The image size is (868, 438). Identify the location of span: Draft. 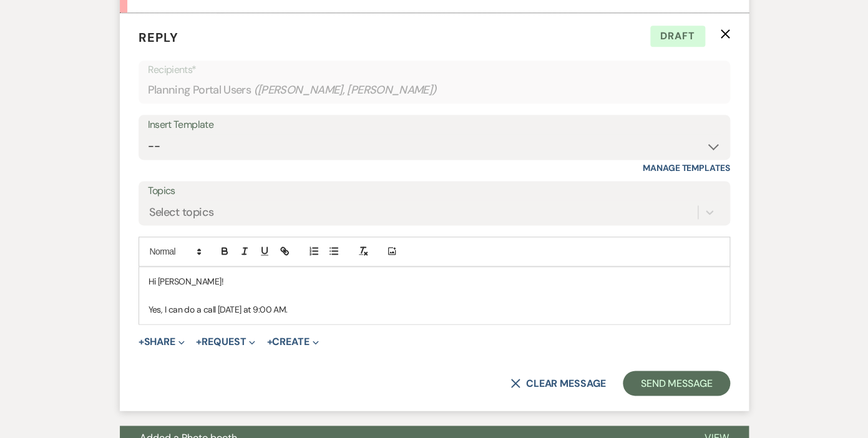
(678, 36).